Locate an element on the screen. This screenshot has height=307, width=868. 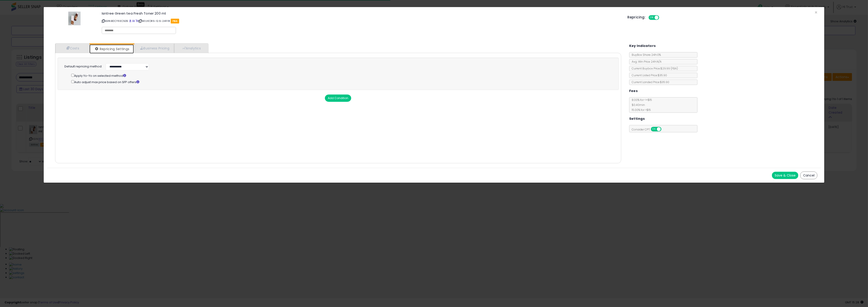
a: Repricing Settings is located at coordinates (111, 49).